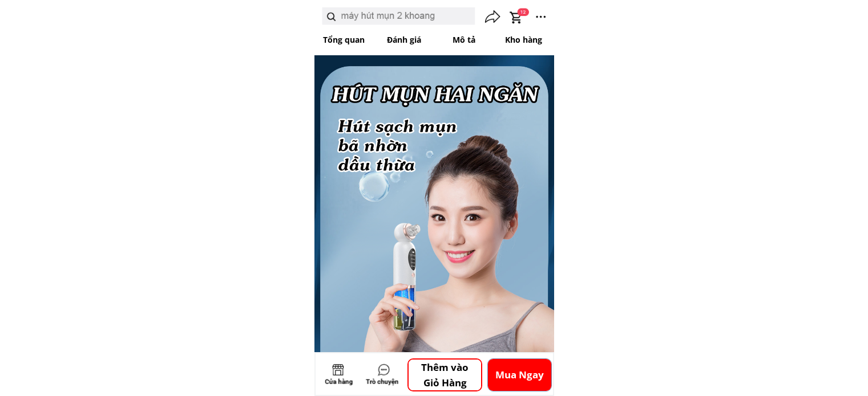  I want to click on p: Tổng quan, so click(343, 40).